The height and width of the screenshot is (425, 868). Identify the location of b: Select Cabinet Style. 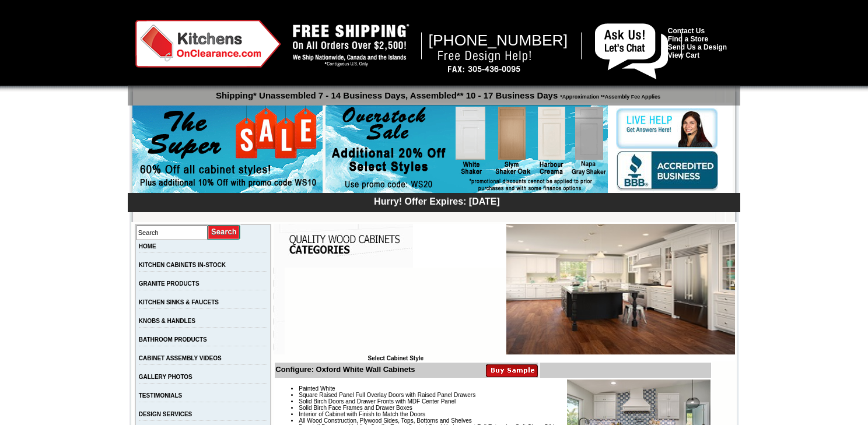
(396, 358).